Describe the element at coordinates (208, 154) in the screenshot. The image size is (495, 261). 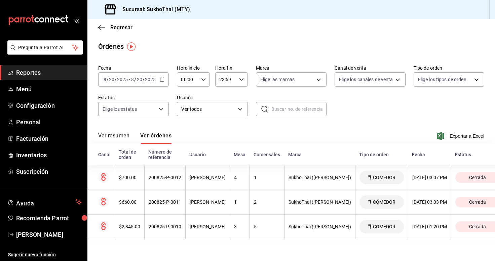
I see `div: Usuario` at that location.